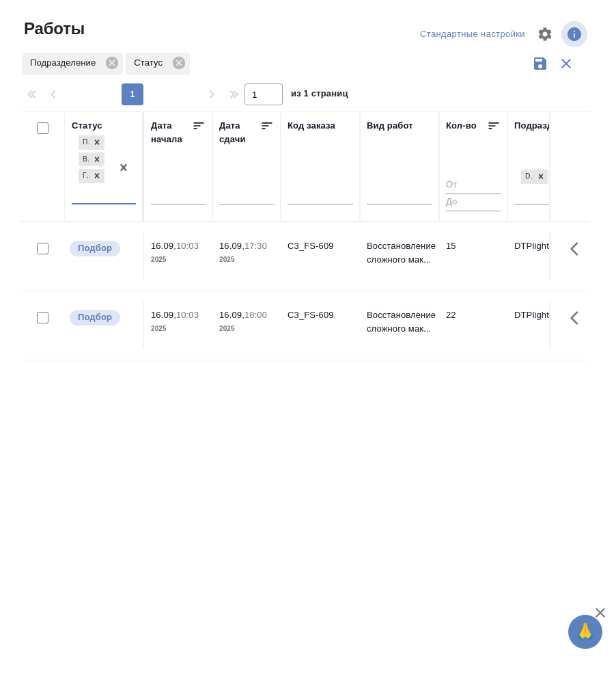 The image size is (616, 690). What do you see at coordinates (84, 176) in the screenshot?
I see `div: Готов к работе` at bounding box center [84, 176].